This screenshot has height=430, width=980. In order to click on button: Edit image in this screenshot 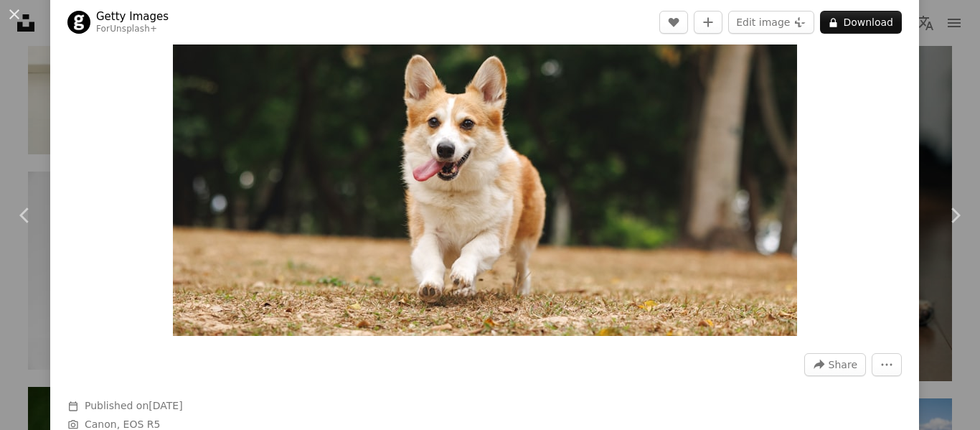, I will do `click(772, 22)`.